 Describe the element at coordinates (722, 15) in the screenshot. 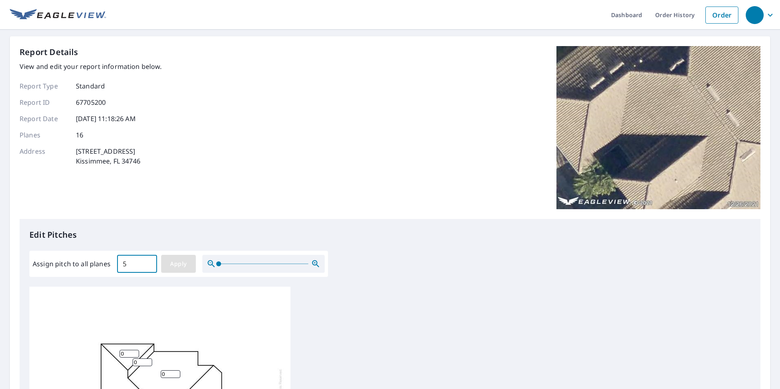

I see `a: Order` at that location.